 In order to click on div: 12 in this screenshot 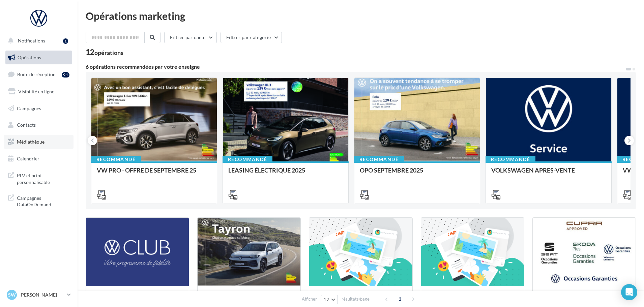, I will do `click(105, 52)`.